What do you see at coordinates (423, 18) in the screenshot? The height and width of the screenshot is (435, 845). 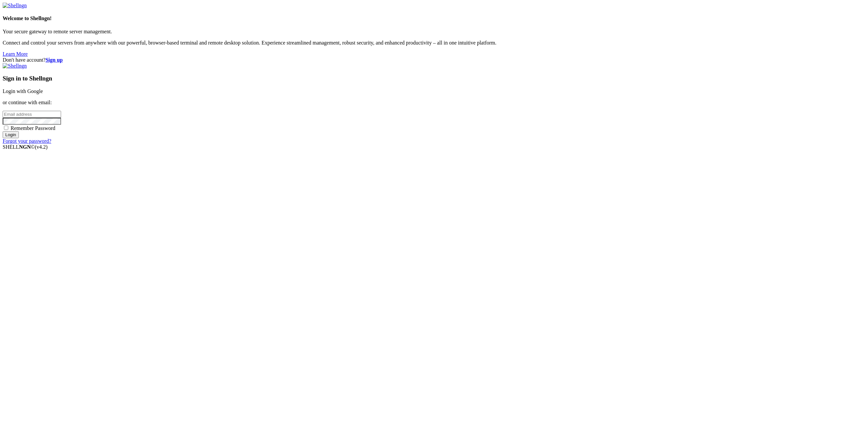 I see `h4: Welcome to Shellngn!` at bounding box center [423, 18].